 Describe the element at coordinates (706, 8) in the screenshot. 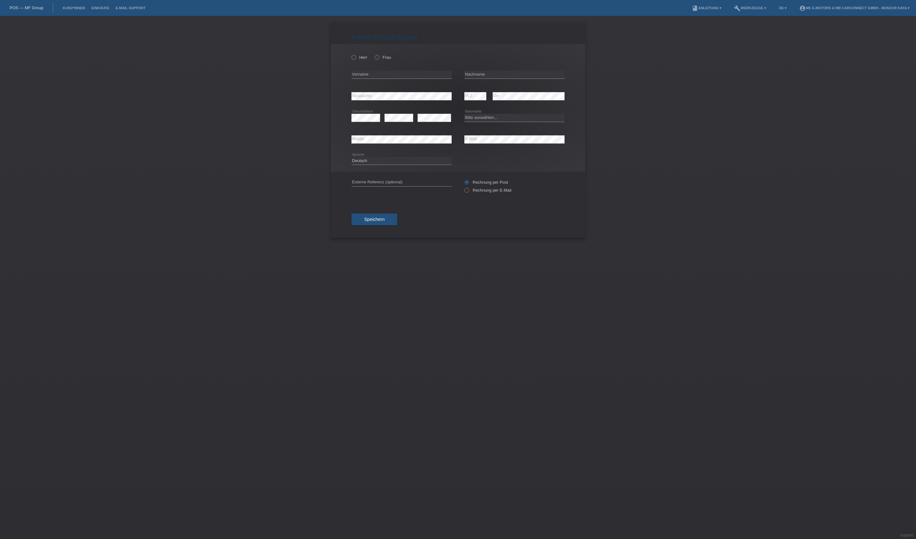

I see `a: bookAnleitung ▾` at that location.